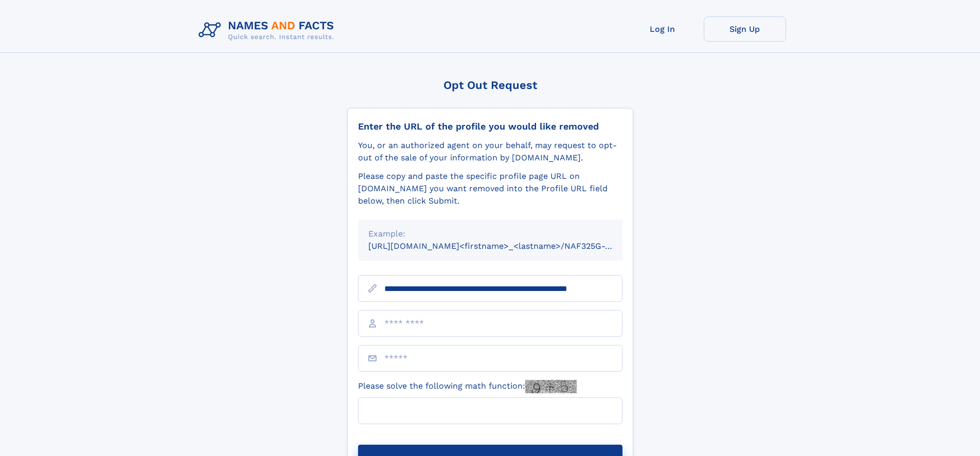 This screenshot has height=456, width=980. What do you see at coordinates (490, 127) in the screenshot?
I see `div: Enter the URL of the profile you would like removed` at bounding box center [490, 127].